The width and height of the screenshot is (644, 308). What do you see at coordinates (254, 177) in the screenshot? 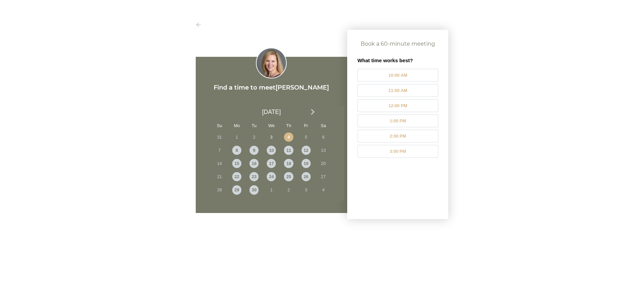
I see `div: Choose Tuesday, September 23rd, 2025` at bounding box center [254, 177].